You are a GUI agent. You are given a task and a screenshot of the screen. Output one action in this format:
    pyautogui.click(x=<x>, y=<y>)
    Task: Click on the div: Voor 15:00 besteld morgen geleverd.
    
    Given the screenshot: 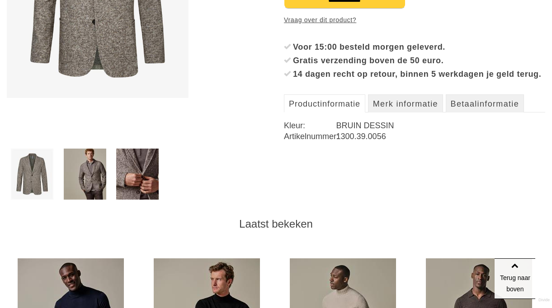 What is the action you would take?
    pyautogui.click(x=419, y=47)
    